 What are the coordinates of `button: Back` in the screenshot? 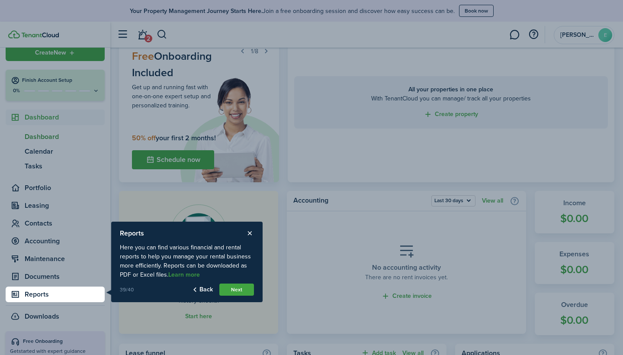 It's located at (202, 289).